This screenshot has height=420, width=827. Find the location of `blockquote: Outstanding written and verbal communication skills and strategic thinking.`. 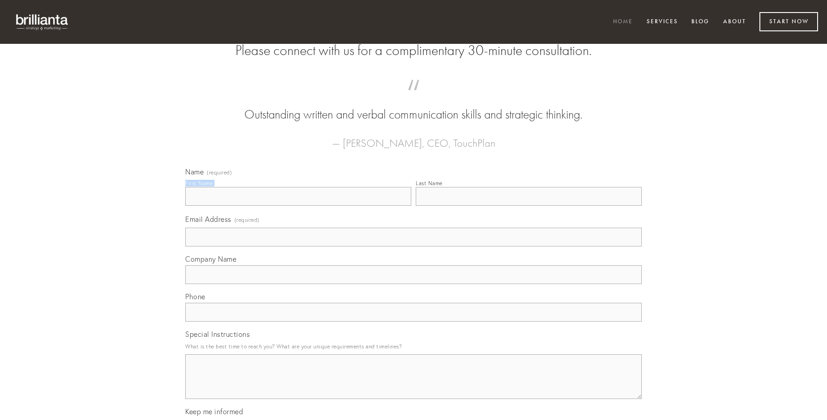

blockquote: Outstanding written and verbal communication skills and strategic thinking. is located at coordinates (414, 106).